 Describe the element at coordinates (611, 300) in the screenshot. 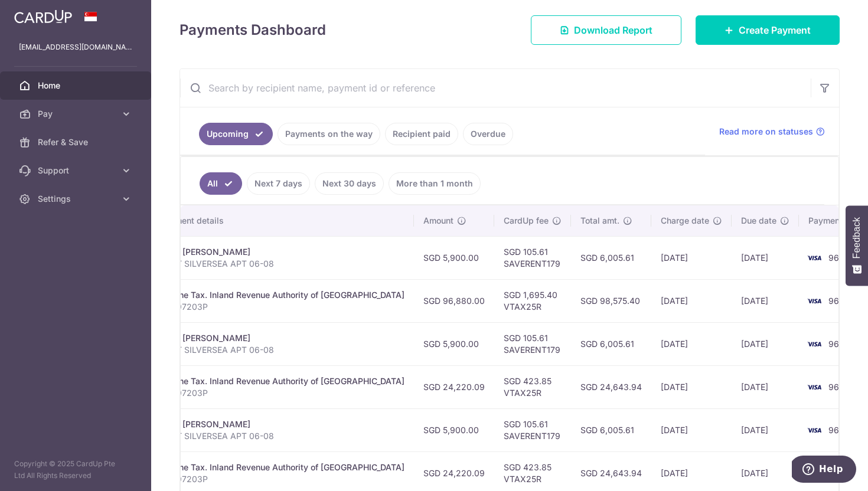

I see `td: SGD 98,575.40` at that location.